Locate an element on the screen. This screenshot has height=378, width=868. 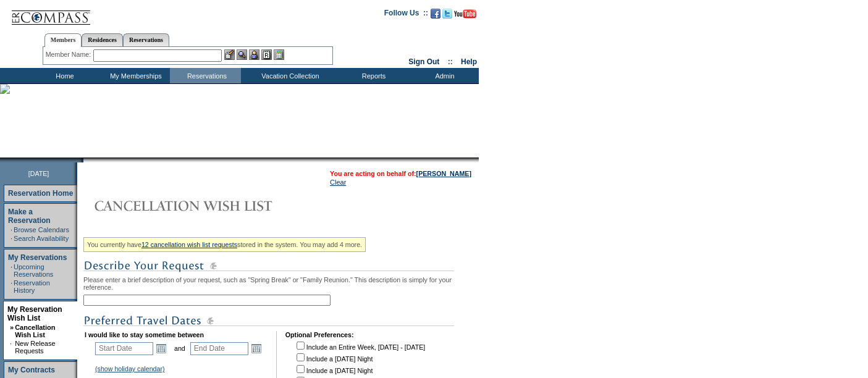
a: My Reservations is located at coordinates (37, 258).